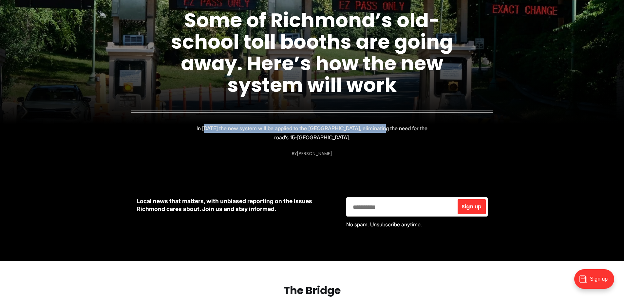  I want to click on h2: The Bridge, so click(312, 291).